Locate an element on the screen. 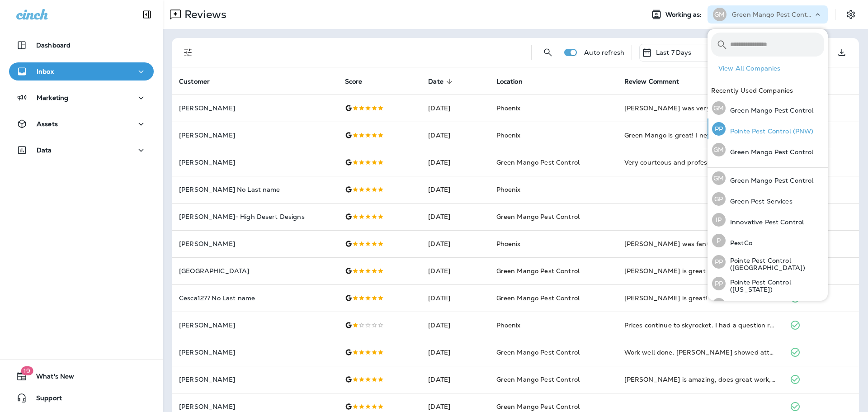 This screenshot has width=868, height=412. p: Auto refresh is located at coordinates (604, 53).